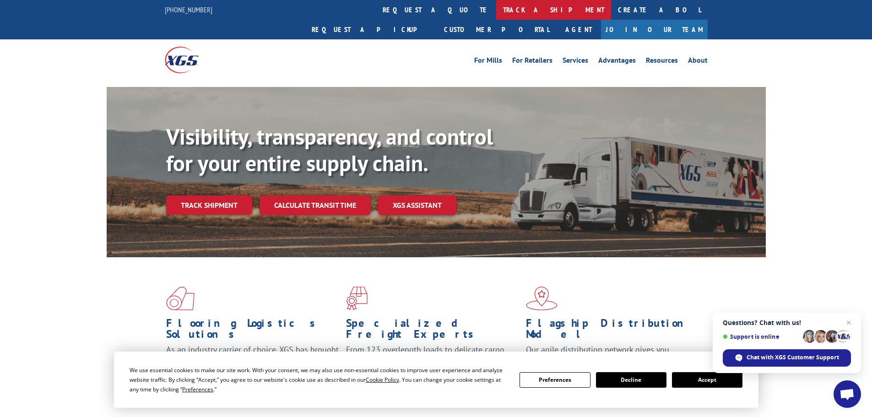  I want to click on span: As an industry carrier of choice, XGS has brought innovation and dedication to flooring logistics..., so click(252, 360).